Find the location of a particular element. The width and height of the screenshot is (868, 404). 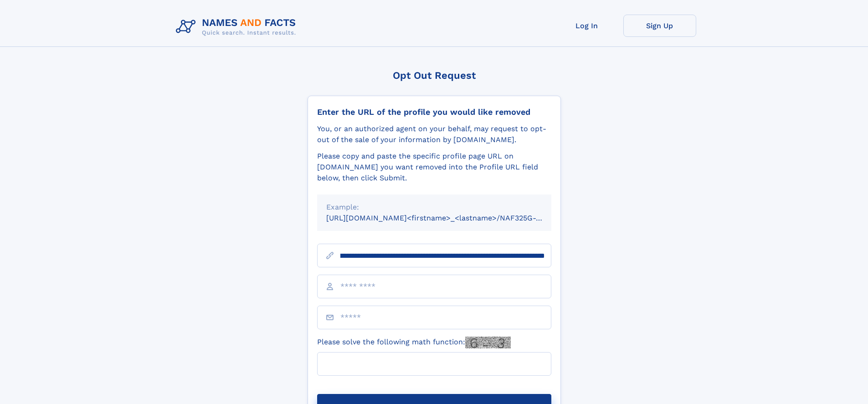

a: Sign Up is located at coordinates (660, 25).